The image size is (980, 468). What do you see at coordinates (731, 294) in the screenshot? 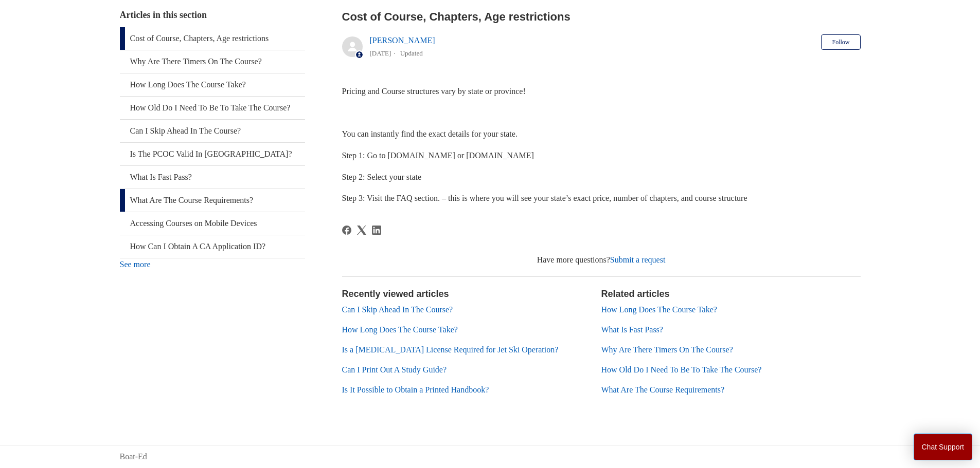
I see `h2: Related articles` at bounding box center [731, 294].